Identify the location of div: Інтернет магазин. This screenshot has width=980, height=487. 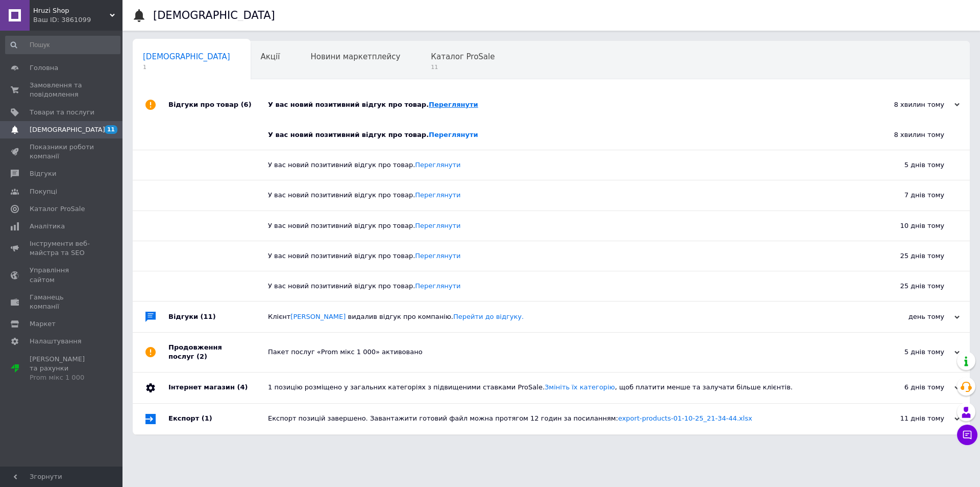
(218, 387).